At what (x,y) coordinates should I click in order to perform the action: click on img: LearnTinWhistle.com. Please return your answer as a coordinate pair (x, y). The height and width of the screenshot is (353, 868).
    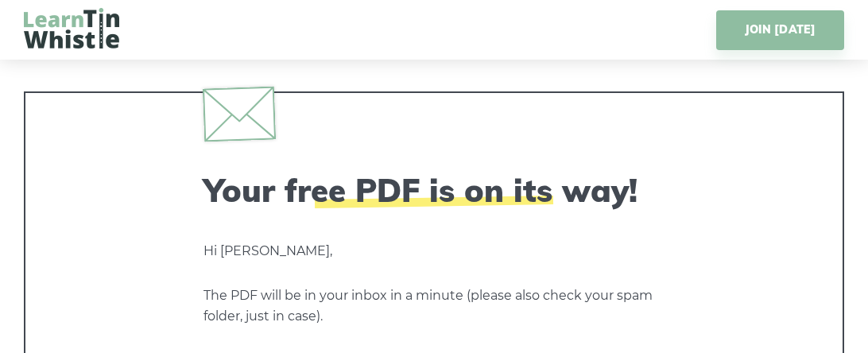
    Looking at the image, I should click on (71, 27).